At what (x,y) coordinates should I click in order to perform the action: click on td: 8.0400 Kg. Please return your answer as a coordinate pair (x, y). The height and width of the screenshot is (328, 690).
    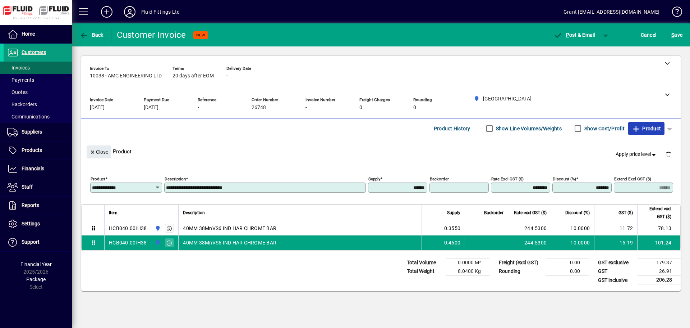
    Looking at the image, I should click on (468, 271).